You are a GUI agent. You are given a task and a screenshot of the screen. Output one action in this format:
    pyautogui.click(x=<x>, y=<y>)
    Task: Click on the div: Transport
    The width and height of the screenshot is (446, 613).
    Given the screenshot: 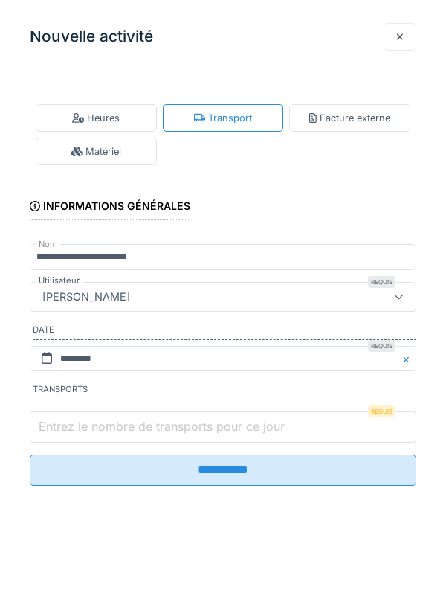 What is the action you would take?
    pyautogui.click(x=223, y=117)
    